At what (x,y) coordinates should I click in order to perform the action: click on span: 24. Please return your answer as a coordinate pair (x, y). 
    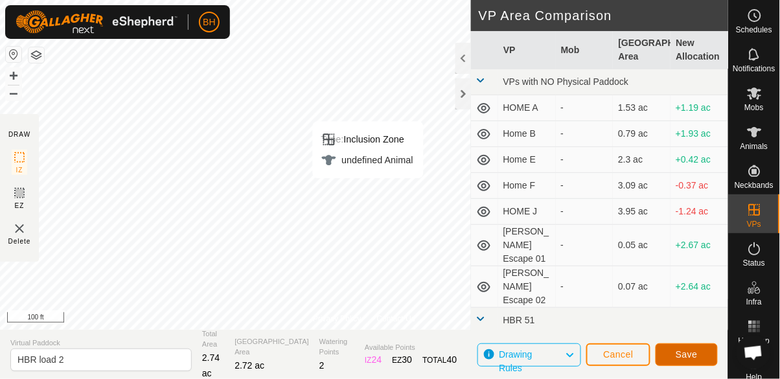
    Looking at the image, I should click on (377, 360).